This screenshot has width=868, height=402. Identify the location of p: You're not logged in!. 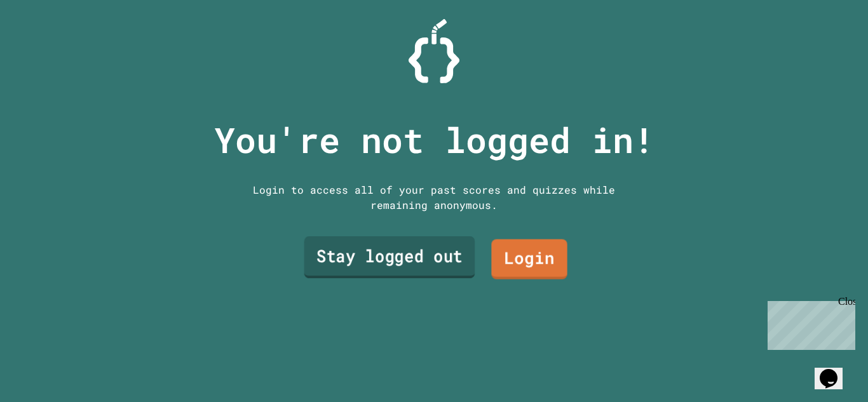
(434, 140).